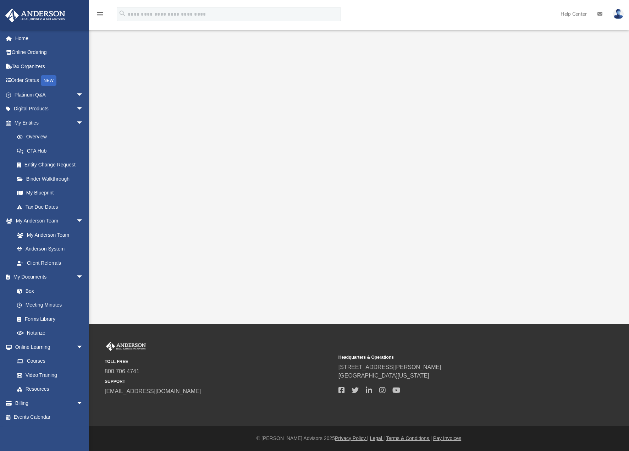 The width and height of the screenshot is (629, 451). I want to click on a: Notarize, so click(50, 333).